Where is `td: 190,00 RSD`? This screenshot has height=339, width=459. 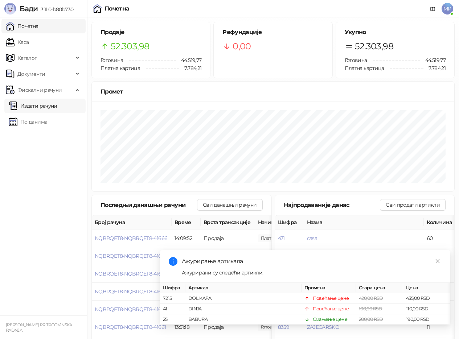 td: 190,00 RSD is located at coordinates (427, 320).